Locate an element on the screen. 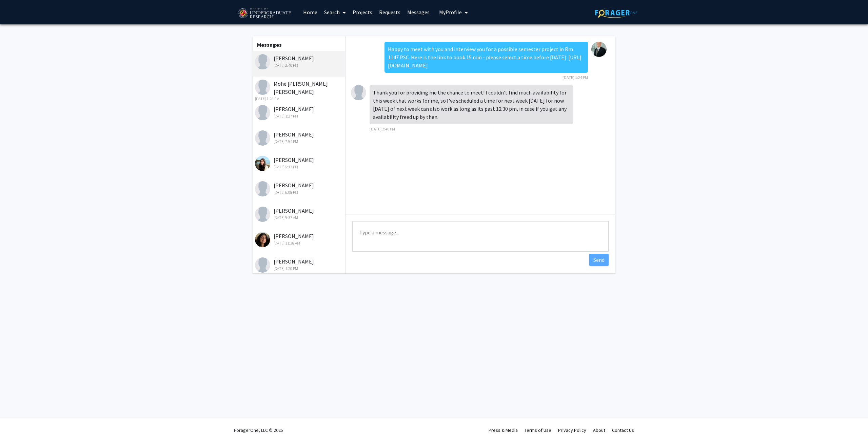  img: Ekansh Sahu is located at coordinates (263, 214).